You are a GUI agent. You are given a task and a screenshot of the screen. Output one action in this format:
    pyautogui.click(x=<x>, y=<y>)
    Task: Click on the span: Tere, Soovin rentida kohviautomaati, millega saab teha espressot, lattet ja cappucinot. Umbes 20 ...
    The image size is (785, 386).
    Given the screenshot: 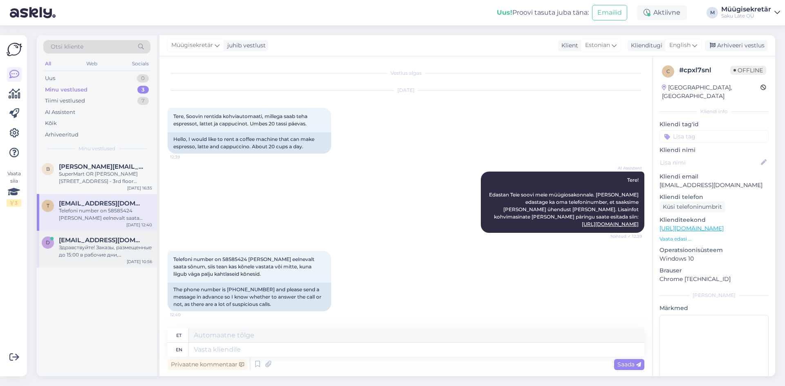 What is the action you would take?
    pyautogui.click(x=241, y=120)
    